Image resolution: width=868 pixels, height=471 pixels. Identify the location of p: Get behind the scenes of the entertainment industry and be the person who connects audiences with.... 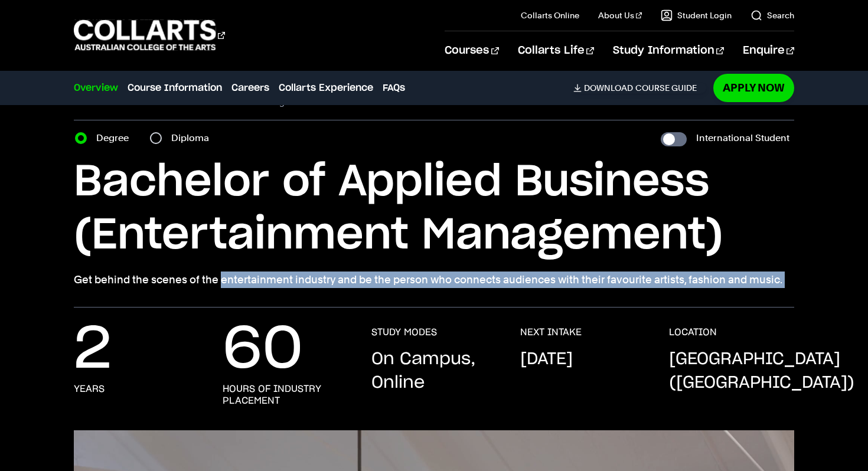
(434, 280).